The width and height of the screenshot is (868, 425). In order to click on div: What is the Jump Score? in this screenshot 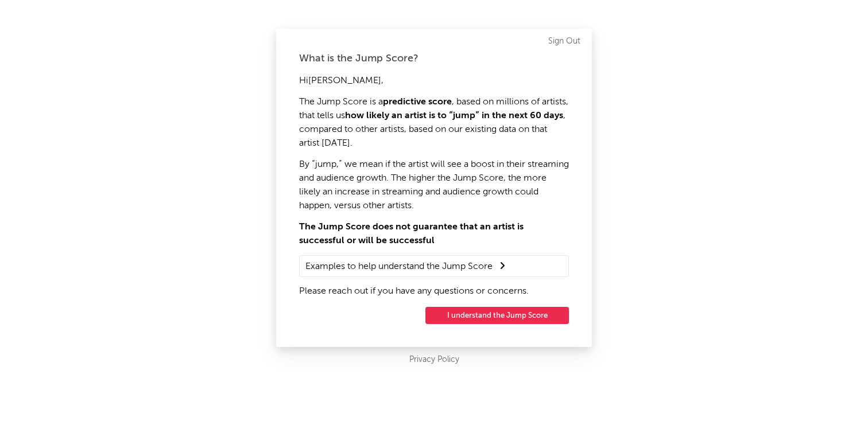, I will do `click(434, 59)`.